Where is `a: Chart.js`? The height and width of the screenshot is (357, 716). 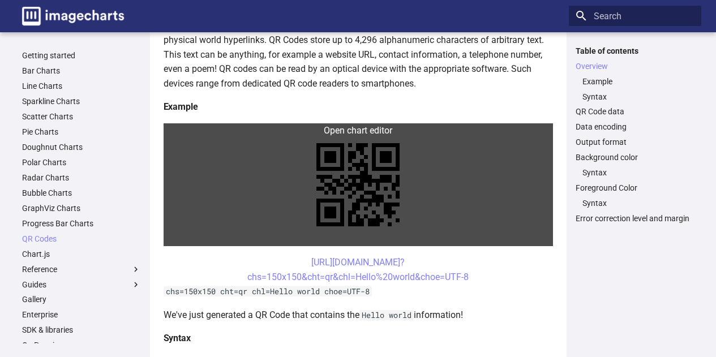 a: Chart.js is located at coordinates (81, 254).